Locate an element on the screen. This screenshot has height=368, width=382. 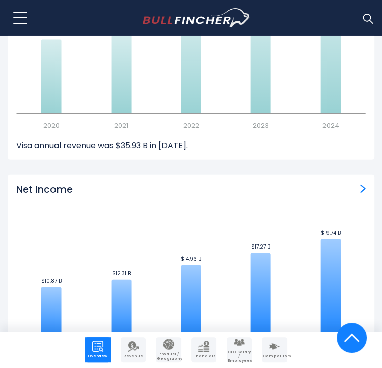
text: 2022 is located at coordinates (191, 125).